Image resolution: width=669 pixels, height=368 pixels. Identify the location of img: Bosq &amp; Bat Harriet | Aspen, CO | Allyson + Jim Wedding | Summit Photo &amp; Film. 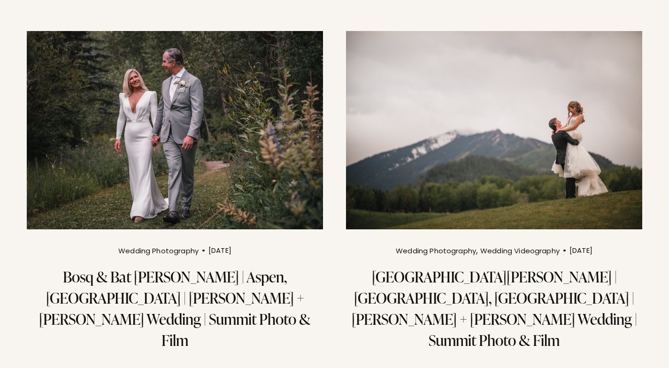
(175, 130).